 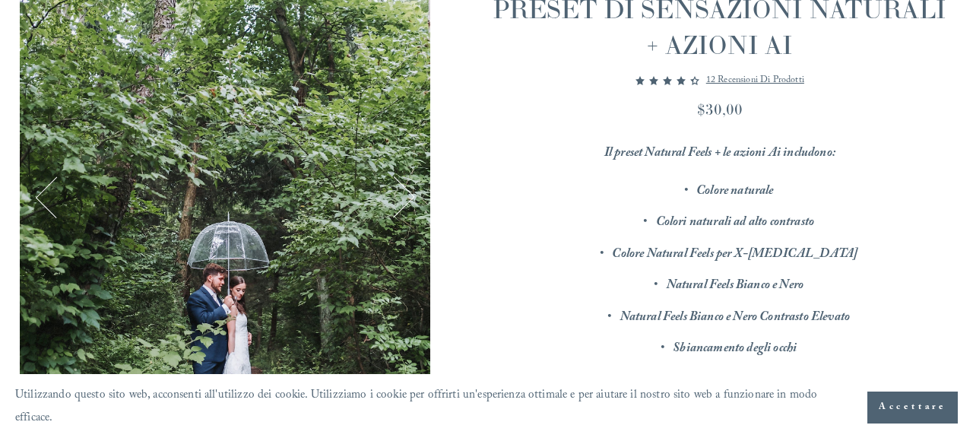 What do you see at coordinates (912, 407) in the screenshot?
I see `button: Accettare` at bounding box center [912, 407].